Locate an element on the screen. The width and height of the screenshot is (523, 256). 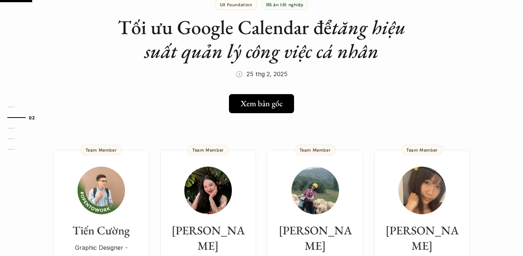
p: Đồ án tốt nghiệp is located at coordinates (285, 4).